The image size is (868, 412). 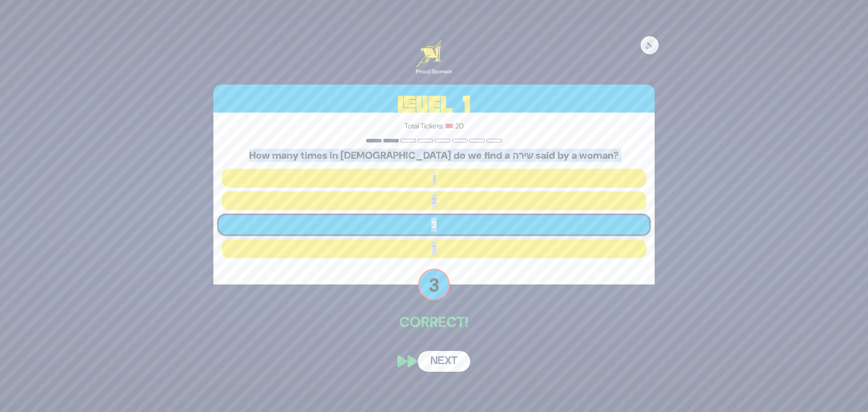 I want to click on p: Correct!, so click(x=434, y=322).